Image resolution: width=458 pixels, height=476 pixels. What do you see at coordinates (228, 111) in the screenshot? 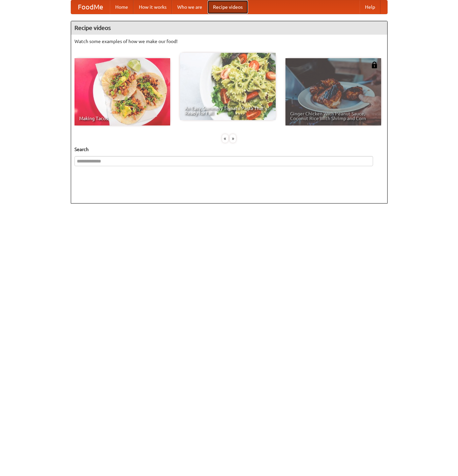
I see `span: An Easy, Summery Tomato Pasta That's Ready for Fall` at bounding box center [228, 111].